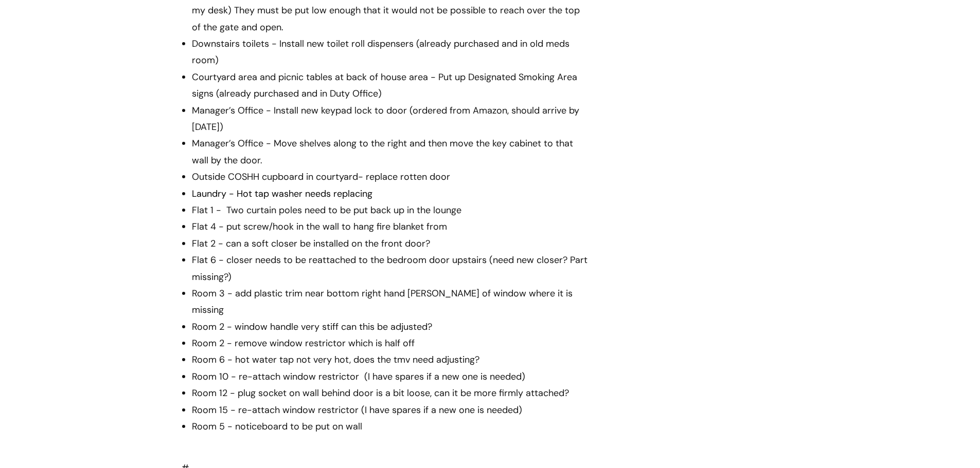 The width and height of the screenshot is (980, 468). Describe the element at coordinates (384, 152) in the screenshot. I see `span: Manager’s Office - Move shelves along to the right and then move the key cabinet to that wall by ...` at that location.